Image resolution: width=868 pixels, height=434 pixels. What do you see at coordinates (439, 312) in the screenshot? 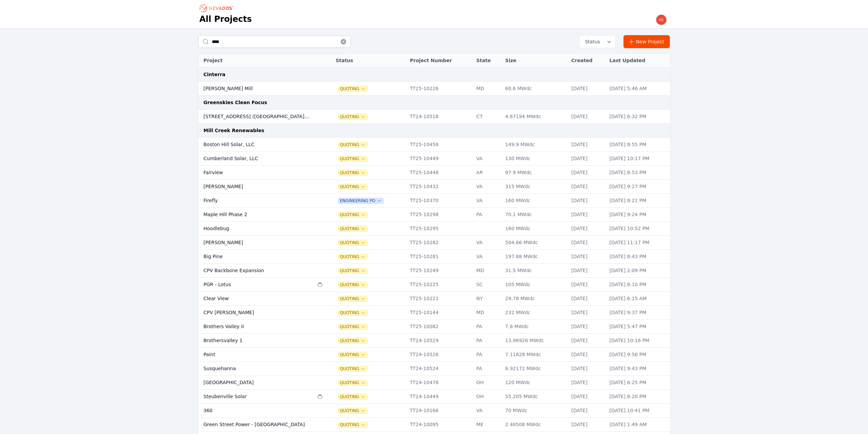
I see `td: TT25-10144` at bounding box center [439, 312].